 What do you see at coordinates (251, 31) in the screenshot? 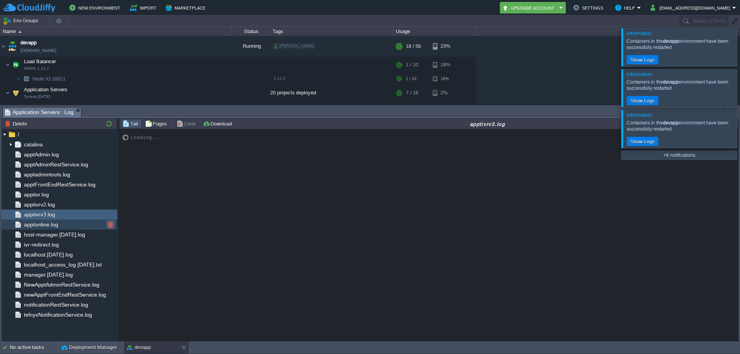
I see `div: Status` at bounding box center [251, 31].